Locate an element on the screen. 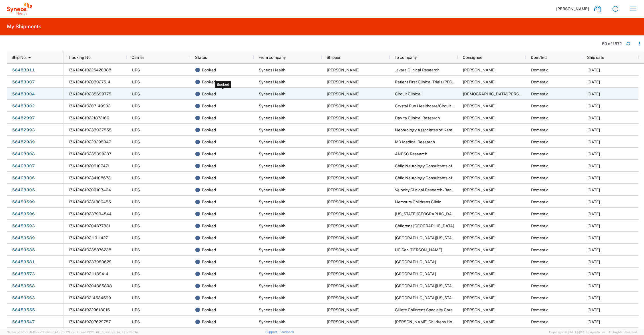 The width and height of the screenshot is (644, 335). span: 1ZK124810204365808 is located at coordinates (90, 286).